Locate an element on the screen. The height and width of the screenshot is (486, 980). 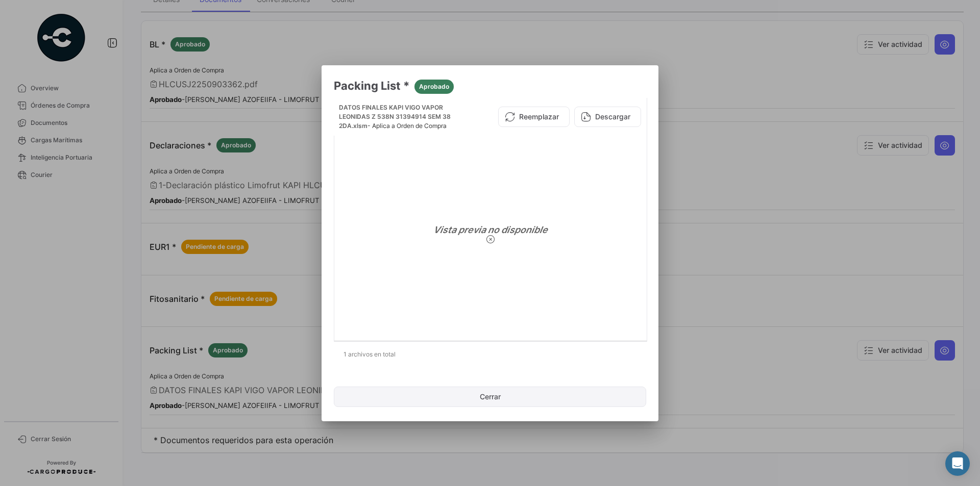
span: Aprobado is located at coordinates (434, 86).